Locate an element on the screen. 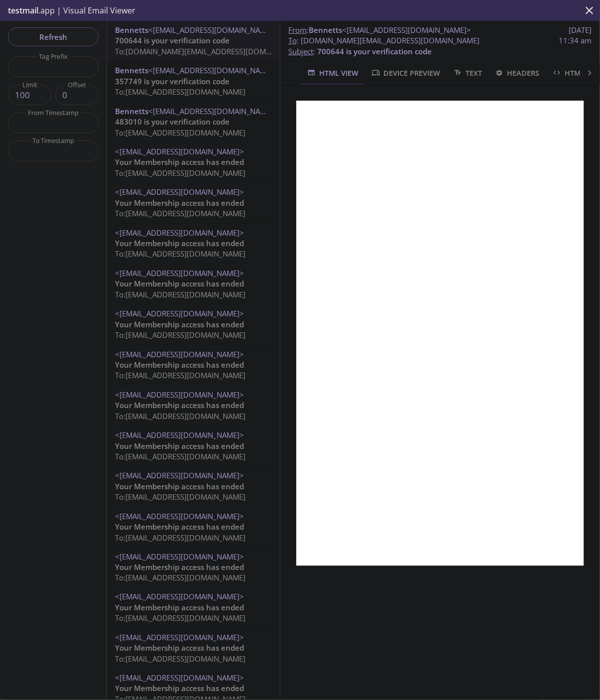  button: Refresh is located at coordinates (53, 37).